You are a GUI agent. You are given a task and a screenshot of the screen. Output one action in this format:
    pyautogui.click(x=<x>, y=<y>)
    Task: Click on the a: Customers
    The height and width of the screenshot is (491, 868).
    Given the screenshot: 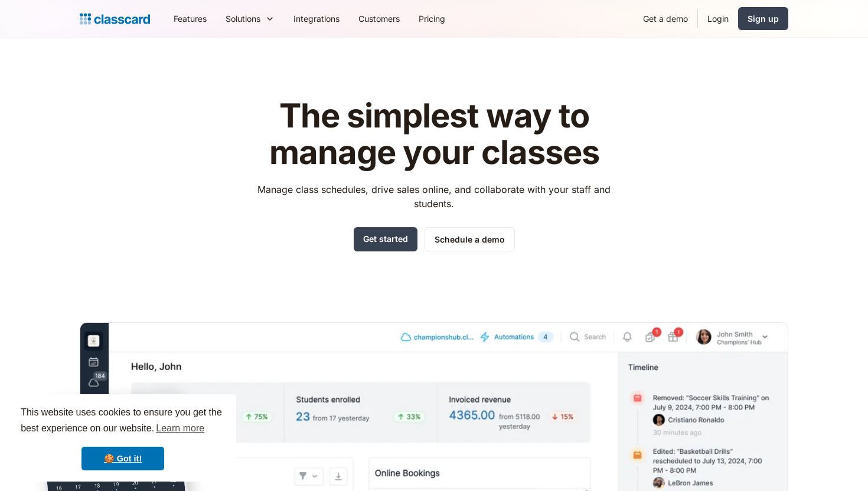 What is the action you would take?
    pyautogui.click(x=379, y=19)
    